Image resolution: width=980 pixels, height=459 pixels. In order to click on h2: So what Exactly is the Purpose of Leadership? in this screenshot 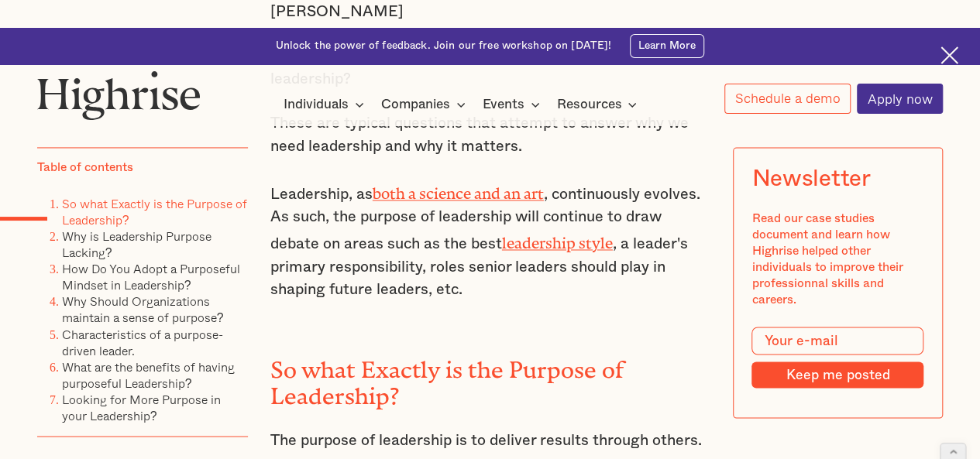, I will do `click(490, 376)`.